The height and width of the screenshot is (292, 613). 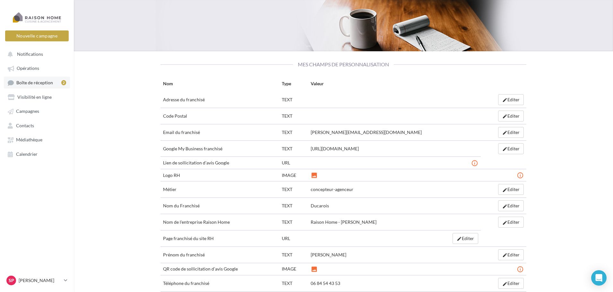 I want to click on span: Sp, so click(x=11, y=281).